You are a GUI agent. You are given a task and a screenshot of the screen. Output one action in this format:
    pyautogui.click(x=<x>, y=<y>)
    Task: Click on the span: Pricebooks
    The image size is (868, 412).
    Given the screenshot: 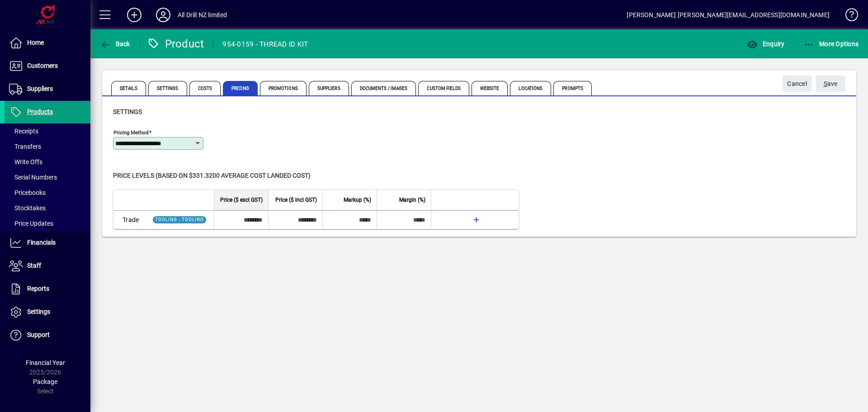 What is the action you would take?
    pyautogui.click(x=27, y=193)
    